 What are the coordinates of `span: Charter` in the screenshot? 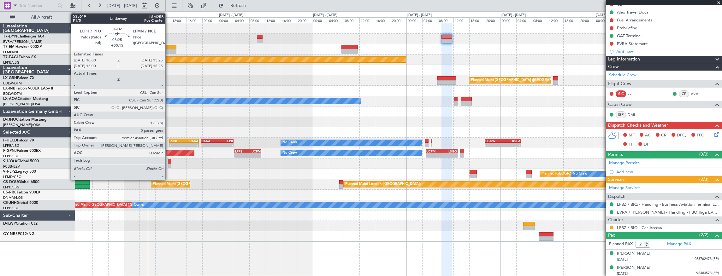 It's located at (615, 220).